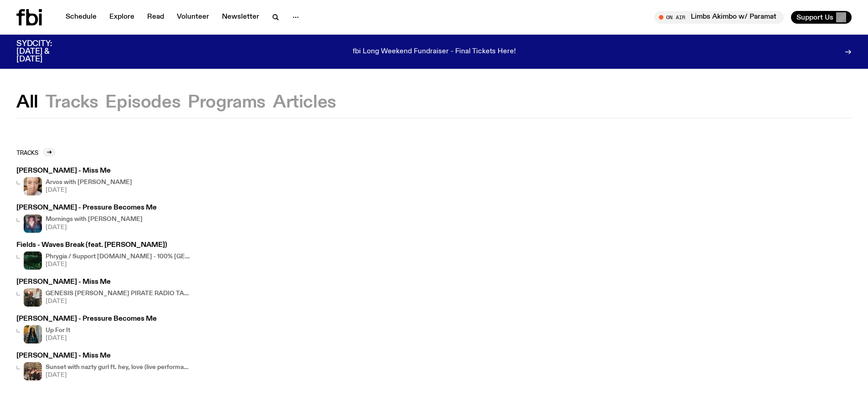 The image size is (868, 415). I want to click on h4: Sunset with nazty gurl ft. hey, love (live performance), so click(119, 367).